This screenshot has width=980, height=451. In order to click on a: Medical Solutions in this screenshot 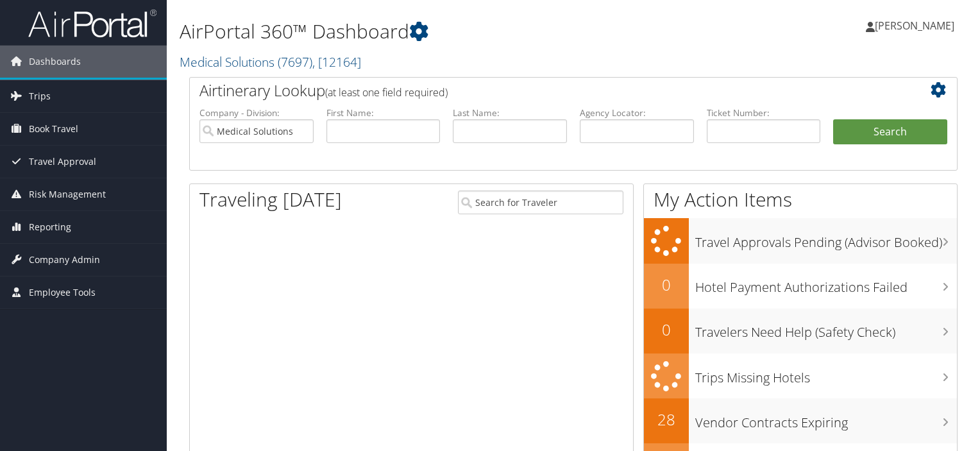, I will do `click(270, 62)`.